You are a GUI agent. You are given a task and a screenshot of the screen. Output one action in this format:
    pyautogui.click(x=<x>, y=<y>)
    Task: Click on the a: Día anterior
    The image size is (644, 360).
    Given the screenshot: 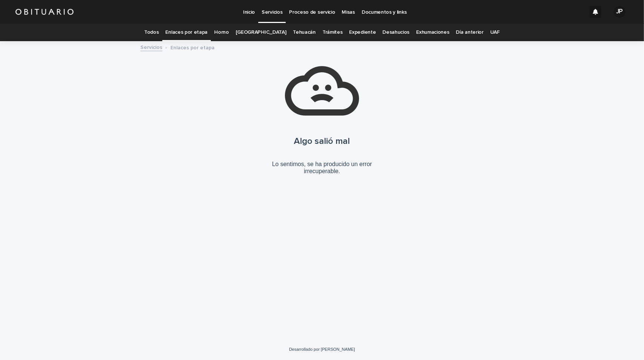 What is the action you would take?
    pyautogui.click(x=469, y=32)
    